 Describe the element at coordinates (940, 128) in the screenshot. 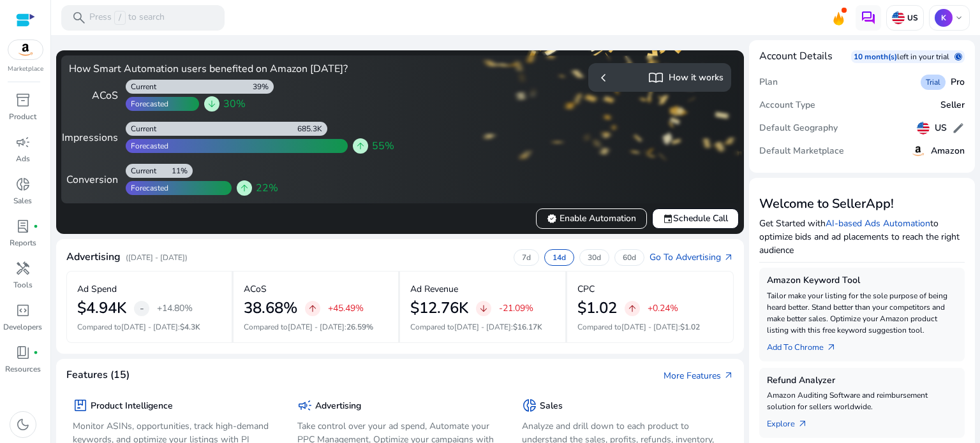

I see `h5: US` at that location.